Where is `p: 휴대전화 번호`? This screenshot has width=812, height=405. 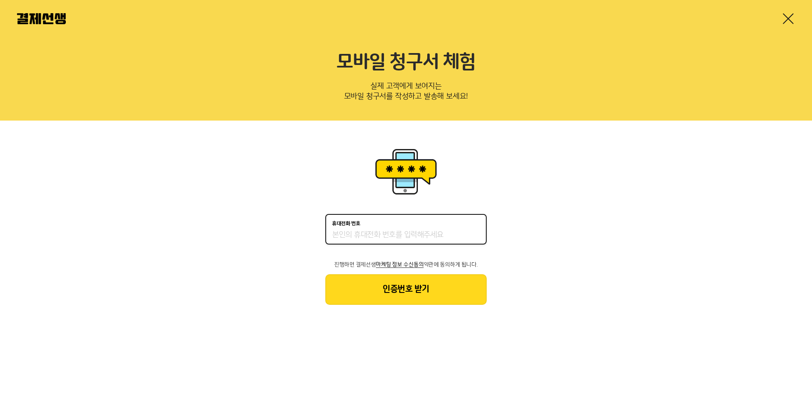
p: 휴대전화 번호 is located at coordinates (346, 224).